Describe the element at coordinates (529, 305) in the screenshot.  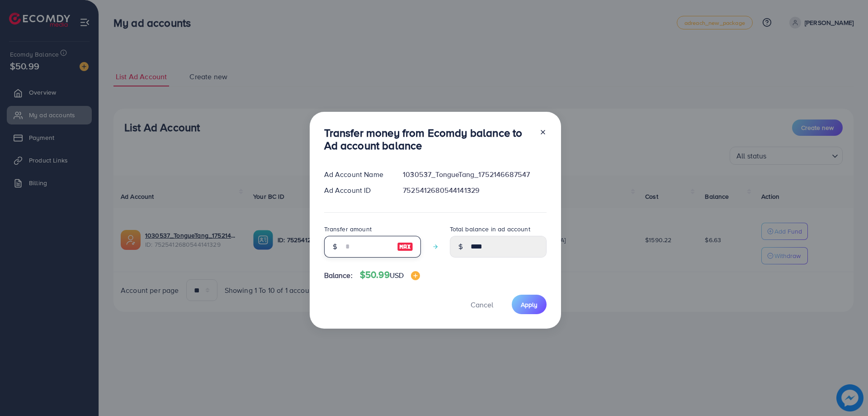
I see `span: Apply` at that location.